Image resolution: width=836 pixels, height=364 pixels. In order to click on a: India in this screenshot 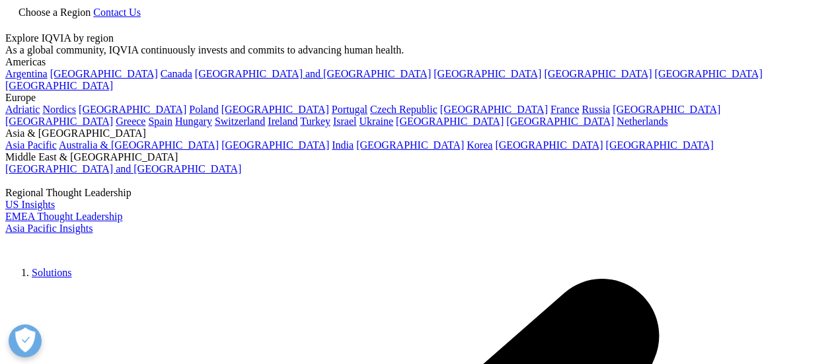, I will do `click(342, 145)`.